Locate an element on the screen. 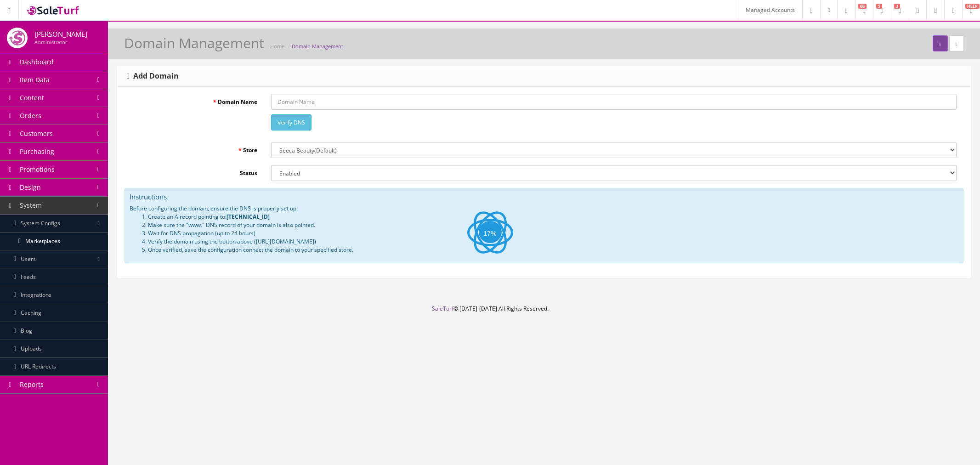 The width and height of the screenshot is (980, 465). span: 5 is located at coordinates (879, 6).